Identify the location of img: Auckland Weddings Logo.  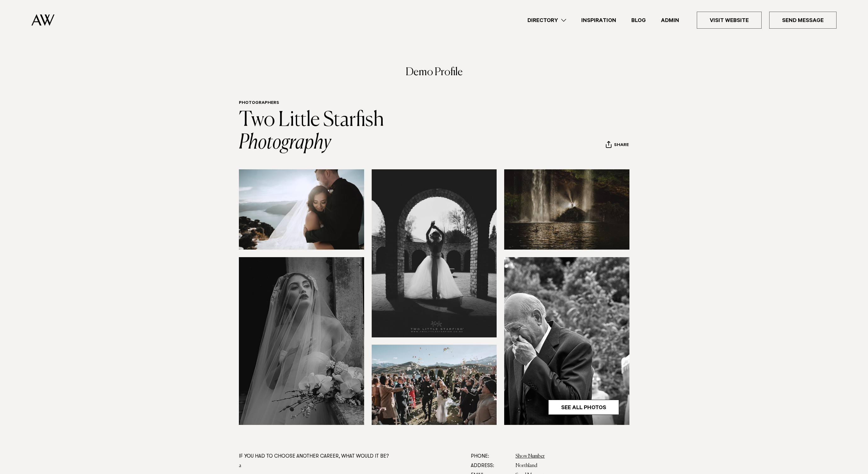
(43, 20).